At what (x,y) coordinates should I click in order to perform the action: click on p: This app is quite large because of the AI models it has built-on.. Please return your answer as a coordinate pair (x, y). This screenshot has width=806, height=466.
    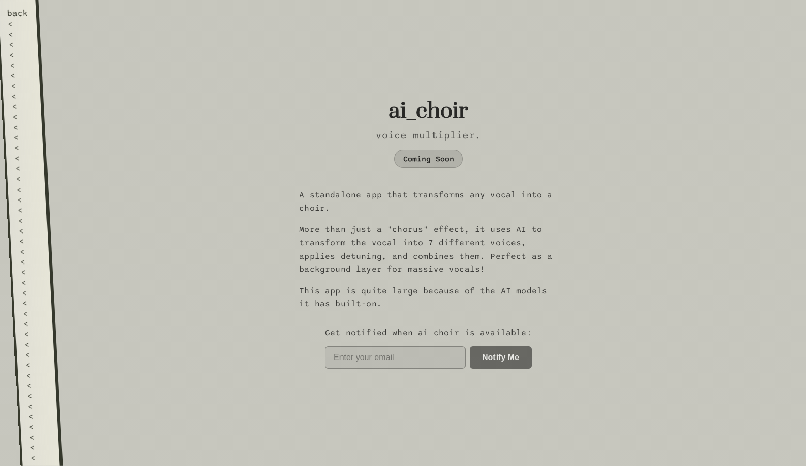
    Looking at the image, I should click on (428, 298).